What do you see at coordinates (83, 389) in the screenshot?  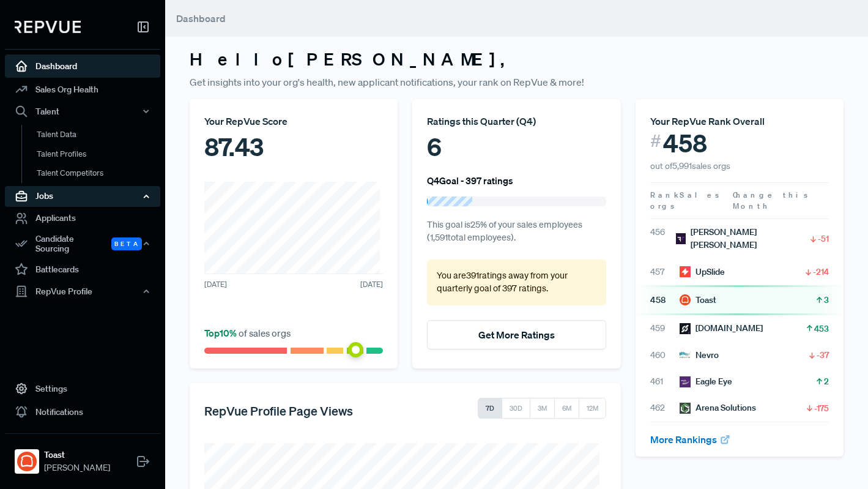 I see `a: Settings` at bounding box center [83, 389].